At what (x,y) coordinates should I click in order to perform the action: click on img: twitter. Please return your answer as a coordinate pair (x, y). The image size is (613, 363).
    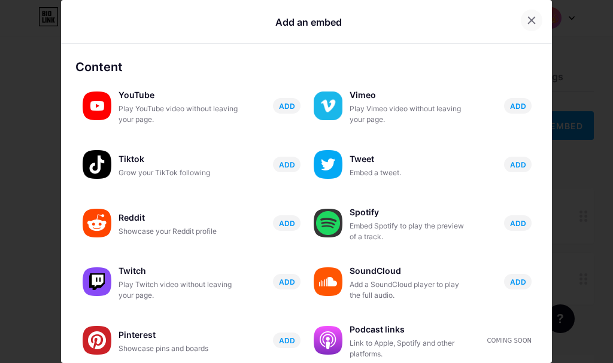
    Looking at the image, I should click on (328, 164).